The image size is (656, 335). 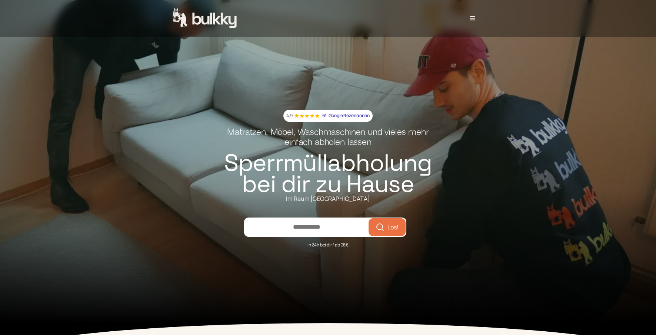 I want to click on p: Google Rezensionen, so click(x=349, y=116).